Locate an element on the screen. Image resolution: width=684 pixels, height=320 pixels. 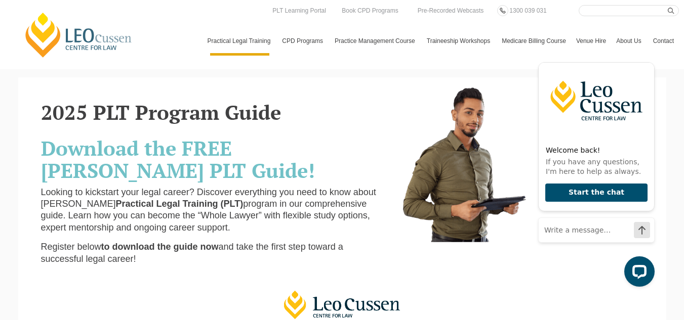
a: Medicare Billing Course is located at coordinates (533, 41).